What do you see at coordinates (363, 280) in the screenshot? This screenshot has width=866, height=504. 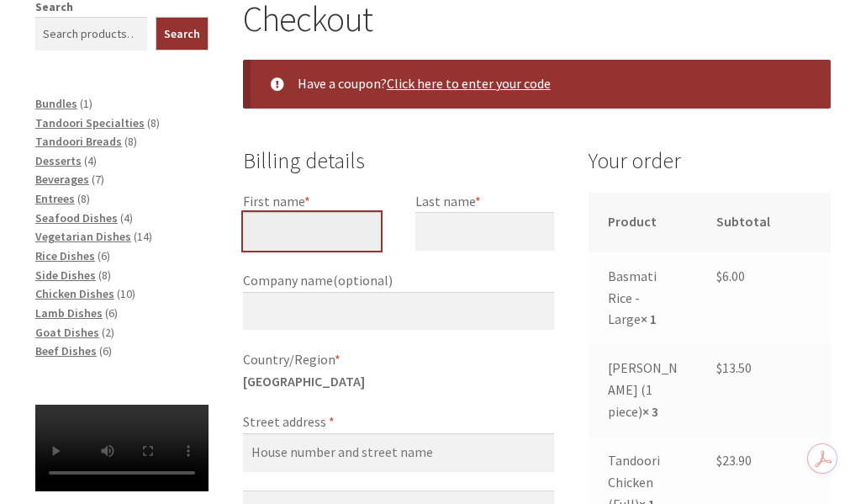 I see `span: (optional)` at bounding box center [363, 280].